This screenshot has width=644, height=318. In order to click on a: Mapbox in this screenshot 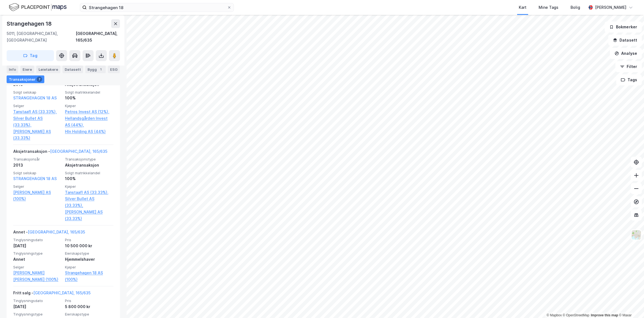, I will do `click(554, 316)`.